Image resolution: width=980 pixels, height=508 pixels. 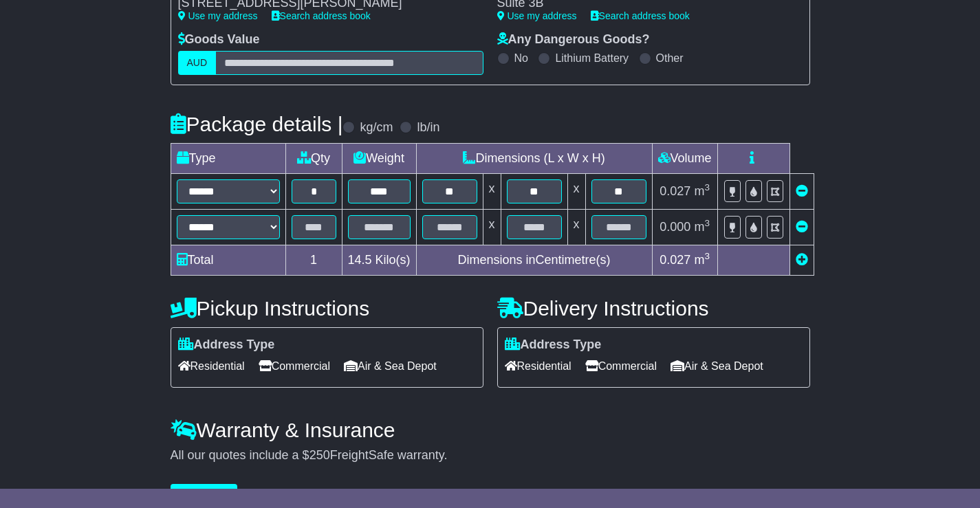 I want to click on label: Lithium Battery, so click(x=591, y=57).